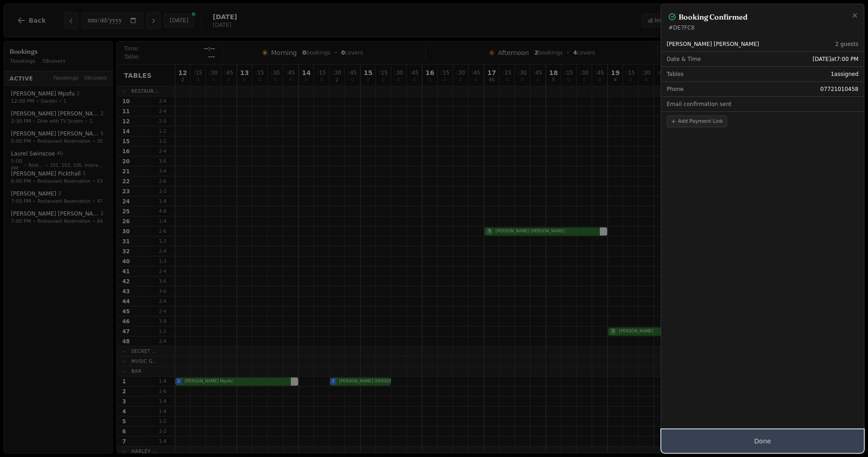 The image size is (868, 457). I want to click on span: Date & Time, so click(683, 59).